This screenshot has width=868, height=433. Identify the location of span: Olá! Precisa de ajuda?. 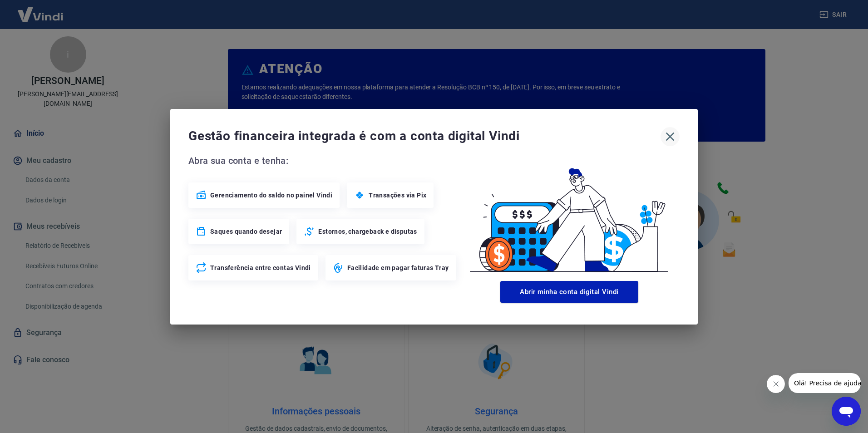
(41, 10).